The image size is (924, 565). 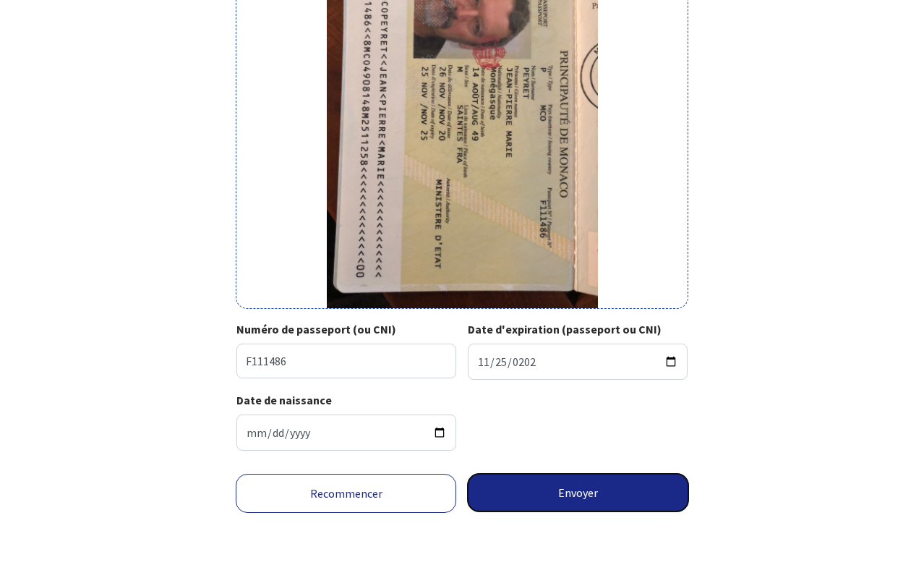 I want to click on a: Recommencer, so click(x=345, y=494).